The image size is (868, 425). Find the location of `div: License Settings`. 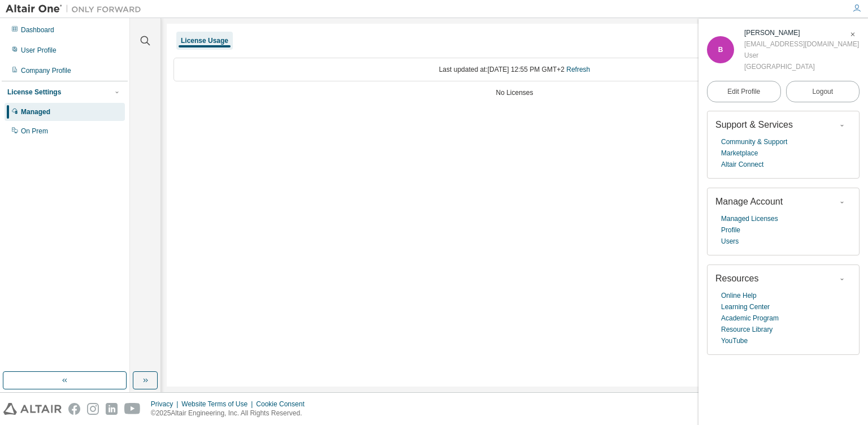

div: License Settings is located at coordinates (34, 92).